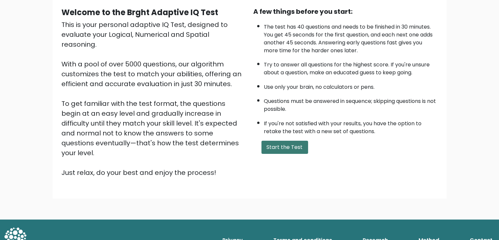 This screenshot has width=499, height=240. I want to click on b: Welcome to the Brght Adaptive IQ Test, so click(140, 12).